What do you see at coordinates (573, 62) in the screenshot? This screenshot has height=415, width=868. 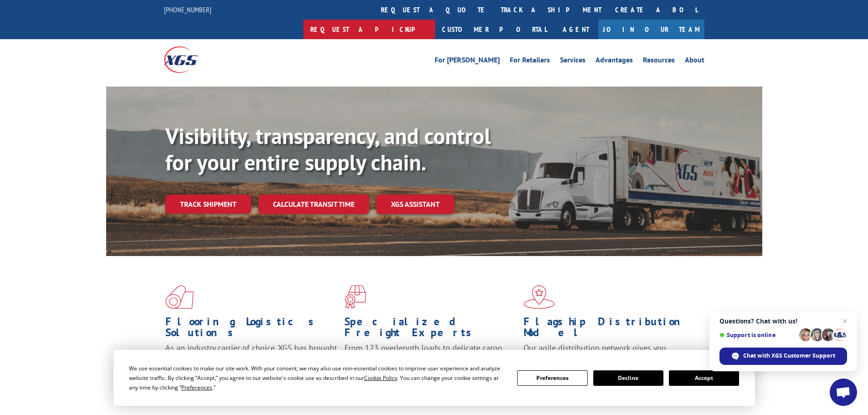 I see `a: Services` at bounding box center [573, 62].